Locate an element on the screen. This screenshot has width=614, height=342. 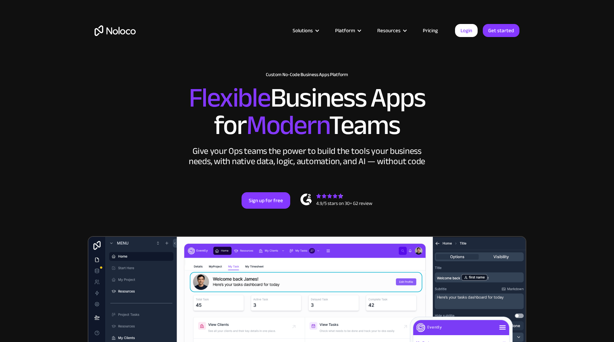
a: home is located at coordinates (115, 31).